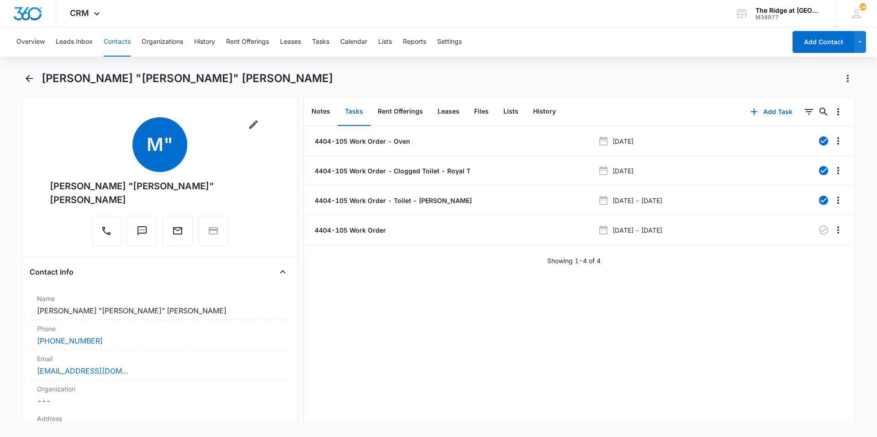  I want to click on h4: Contact Info, so click(52, 272).